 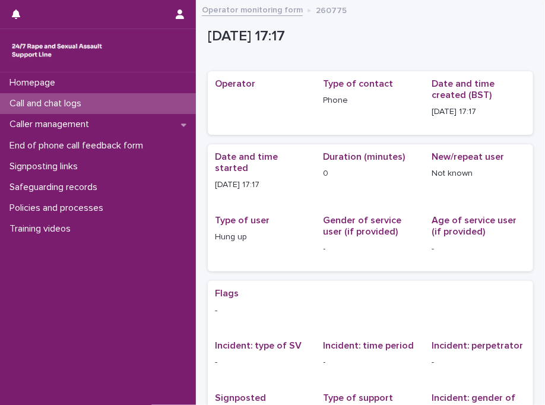 What do you see at coordinates (235, 84) in the screenshot?
I see `span: Operator` at bounding box center [235, 84].